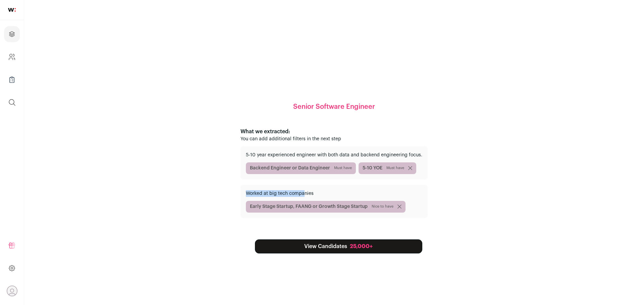  Describe the element at coordinates (326, 207) in the screenshot. I see `span: Early Stage Startup, FAANG or Growth Stage Startup` at that location.